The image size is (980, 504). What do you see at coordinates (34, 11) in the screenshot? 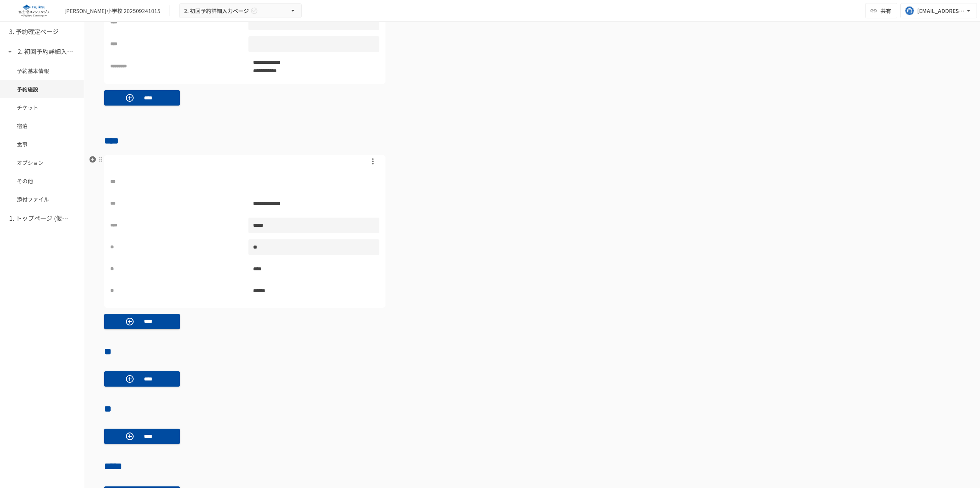
I see `img: eQeGXtYPV2fEKIA3pizDiVdzO5gJTl2ahLbsPaD2E4R` at bounding box center [34, 11].